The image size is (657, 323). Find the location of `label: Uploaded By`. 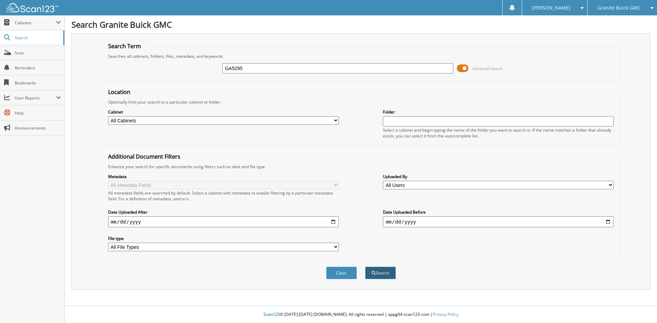

label: Uploaded By is located at coordinates (498, 177).